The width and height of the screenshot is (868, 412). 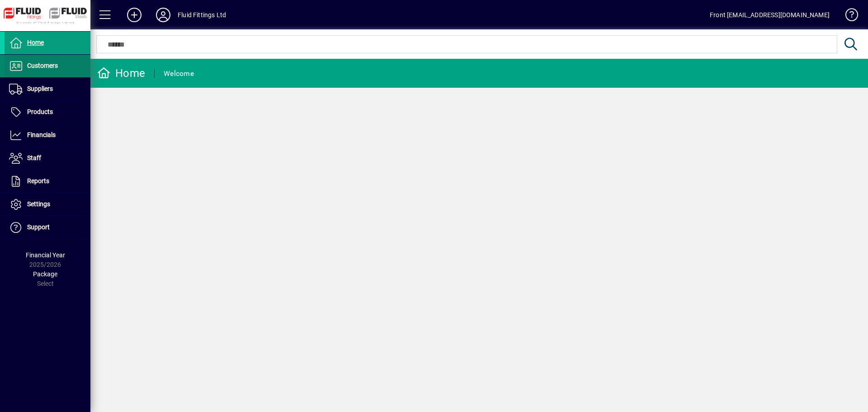 I want to click on span: Staff, so click(x=34, y=158).